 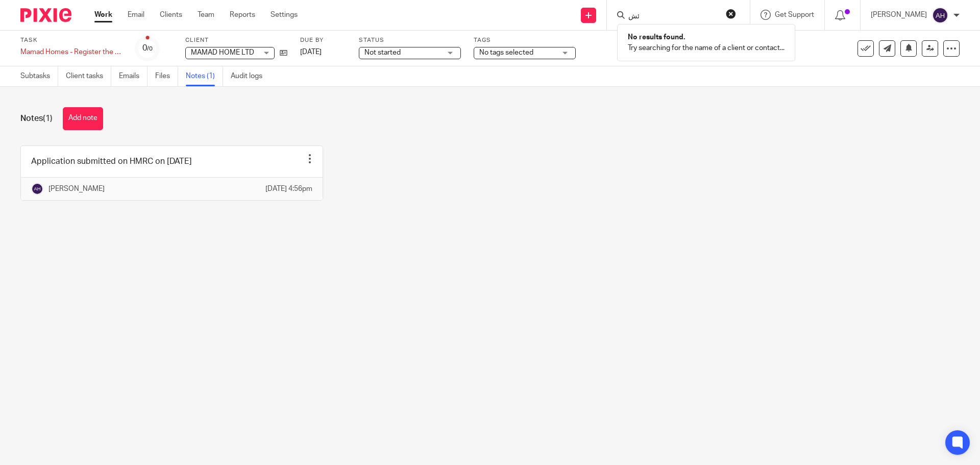 I want to click on small: /0, so click(x=149, y=49).